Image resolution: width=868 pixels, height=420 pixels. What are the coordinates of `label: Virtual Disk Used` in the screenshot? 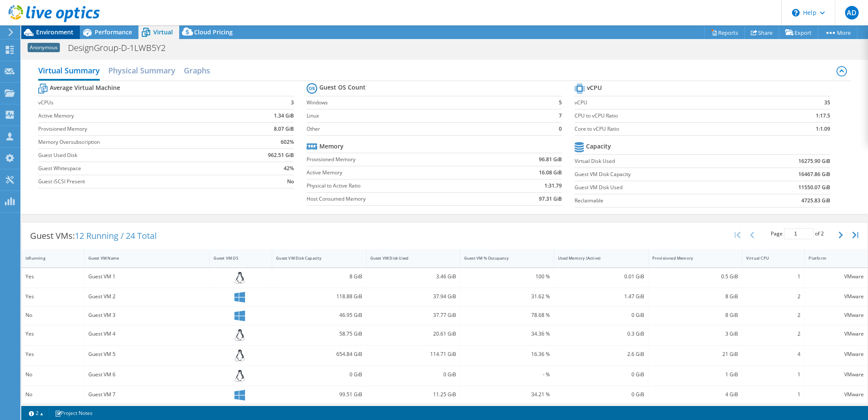 It's located at (659, 161).